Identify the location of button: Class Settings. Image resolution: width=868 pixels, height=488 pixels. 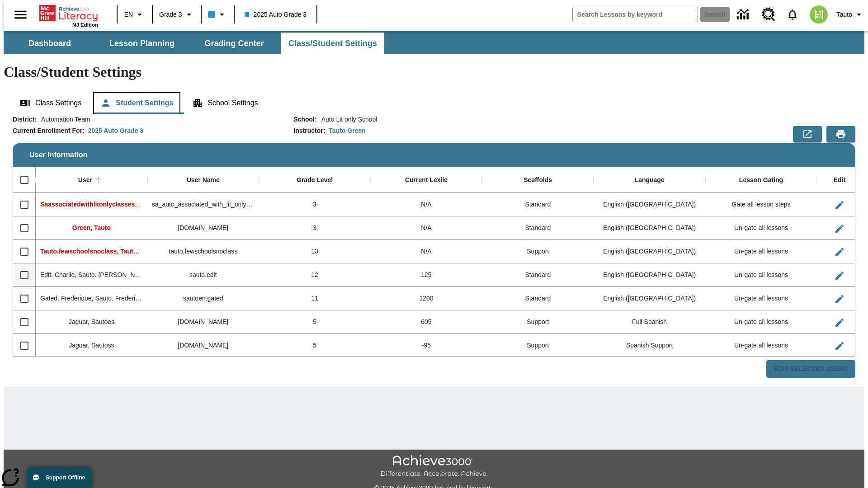
(51, 103).